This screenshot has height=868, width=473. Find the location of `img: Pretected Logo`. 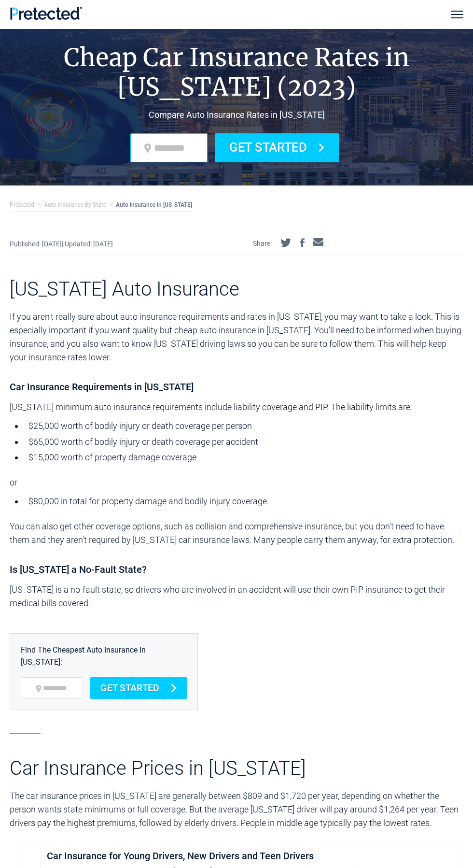

img: Pretected Logo is located at coordinates (46, 13).